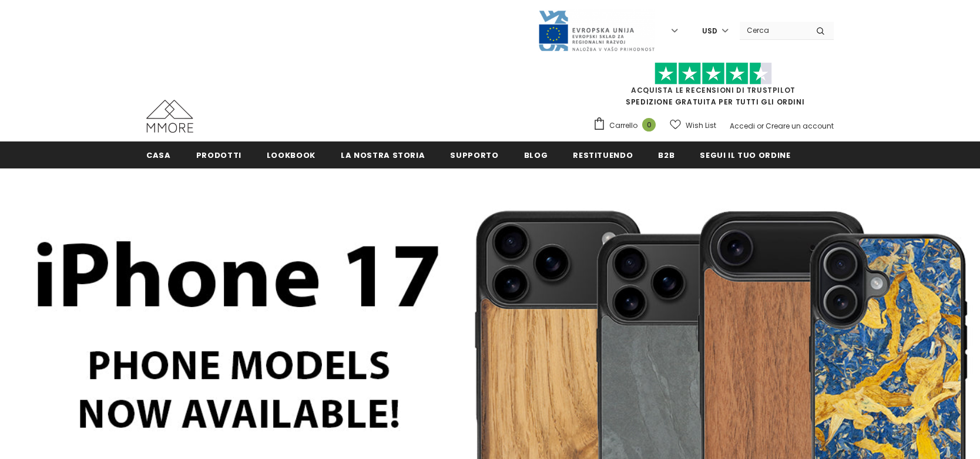 Image resolution: width=980 pixels, height=459 pixels. Describe the element at coordinates (159, 155) in the screenshot. I see `span: Casa` at that location.